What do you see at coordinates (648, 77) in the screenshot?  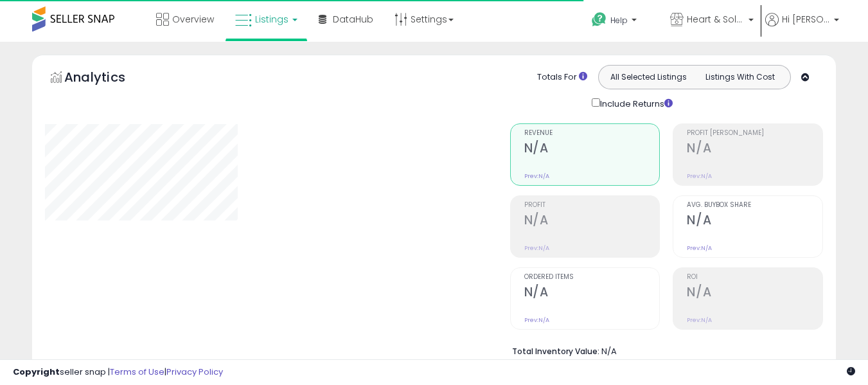 I see `button: All Selected Listings` at bounding box center [648, 77].